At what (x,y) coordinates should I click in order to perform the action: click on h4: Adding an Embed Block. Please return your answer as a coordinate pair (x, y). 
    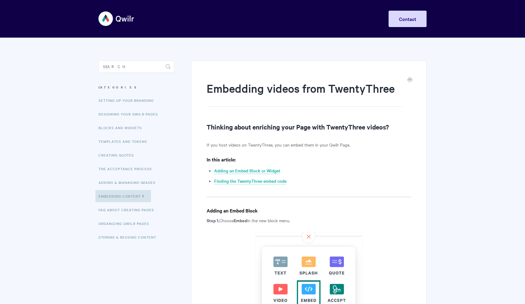
    Looking at the image, I should click on (309, 210).